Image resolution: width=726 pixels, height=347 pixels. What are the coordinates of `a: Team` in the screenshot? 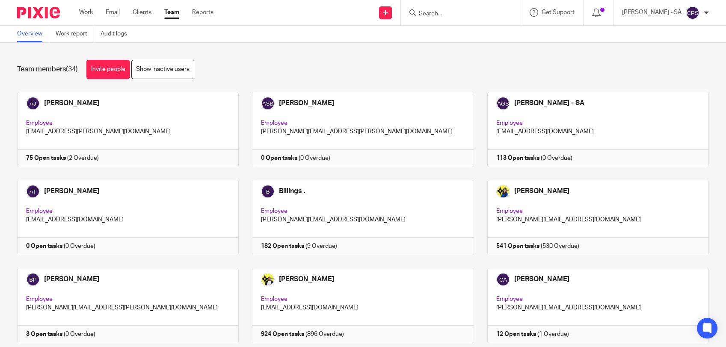 It's located at (171, 12).